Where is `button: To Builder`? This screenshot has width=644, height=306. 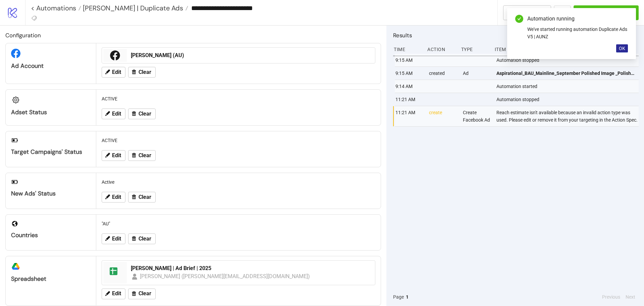
button: To Builder is located at coordinates (527, 13).